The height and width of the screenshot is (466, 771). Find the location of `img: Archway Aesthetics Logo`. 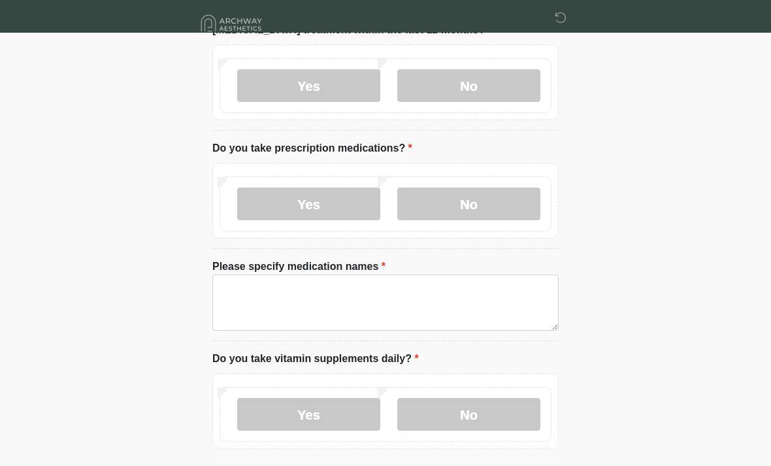

img: Archway Aesthetics Logo is located at coordinates (232, 23).